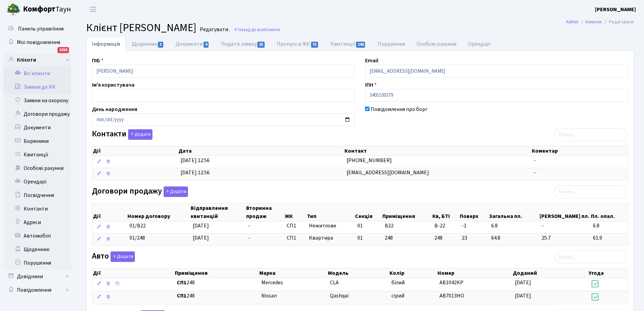 The height and width of the screenshot is (311, 644). Describe the element at coordinates (609, 212) in the screenshot. I see `th: Пл. опал.` at that location.